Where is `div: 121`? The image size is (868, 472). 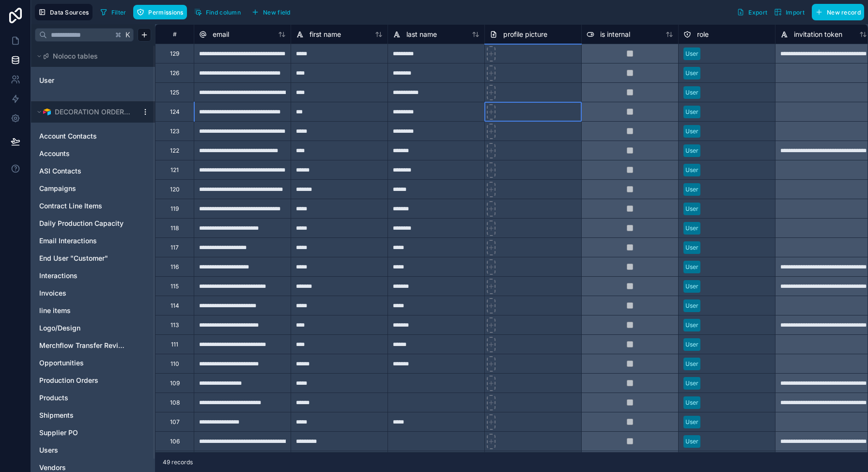 div: 121 is located at coordinates (174, 170).